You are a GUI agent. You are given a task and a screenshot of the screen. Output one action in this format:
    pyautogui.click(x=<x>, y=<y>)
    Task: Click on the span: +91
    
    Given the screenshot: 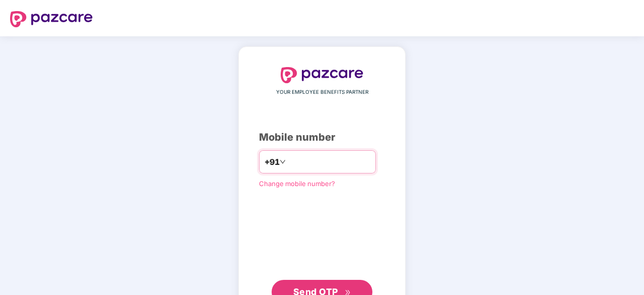 What is the action you would take?
    pyautogui.click(x=272, y=162)
    